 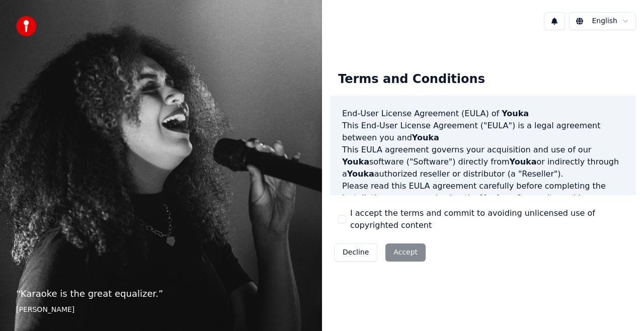 What do you see at coordinates (483, 114) in the screenshot?
I see `h3: End-User License Agreement (EULA) of` at bounding box center [483, 114].